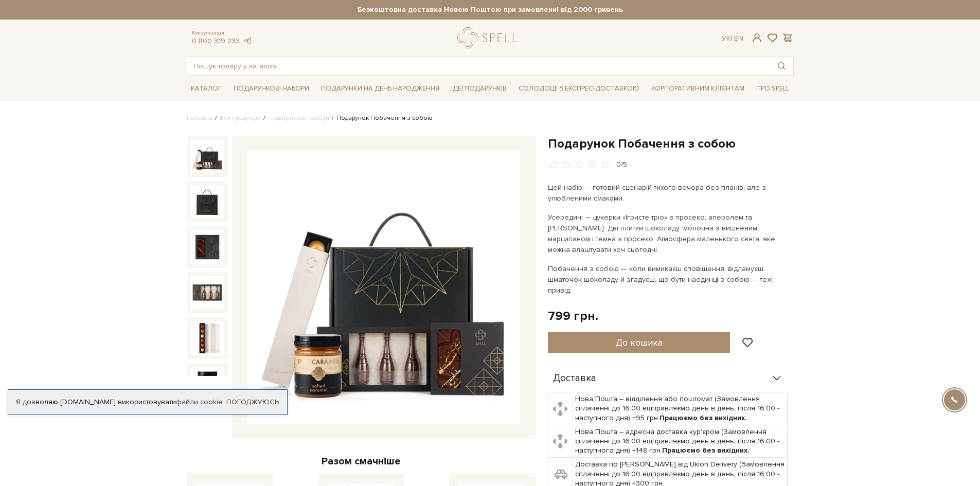 The width and height of the screenshot is (980, 486). Describe the element at coordinates (738, 38) in the screenshot. I see `a: En` at that location.